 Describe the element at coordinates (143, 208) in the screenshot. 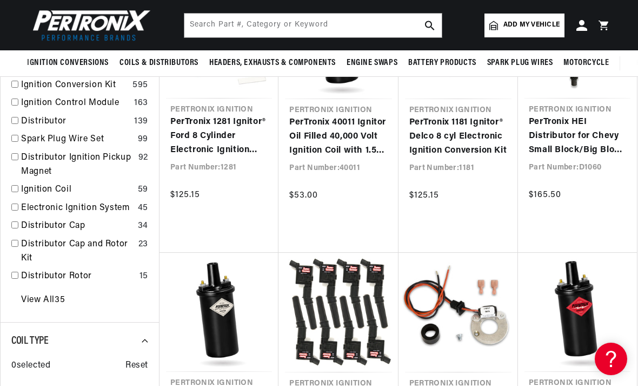

I see `div: 45` at that location.